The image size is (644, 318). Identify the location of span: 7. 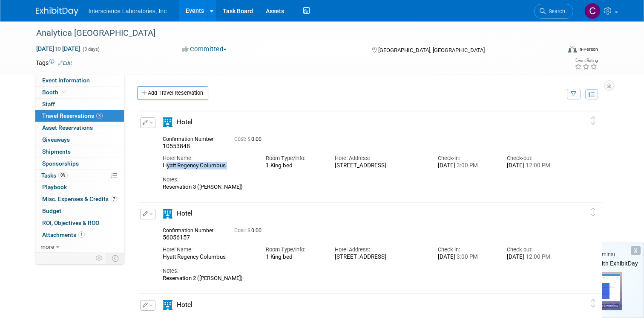
(114, 199).